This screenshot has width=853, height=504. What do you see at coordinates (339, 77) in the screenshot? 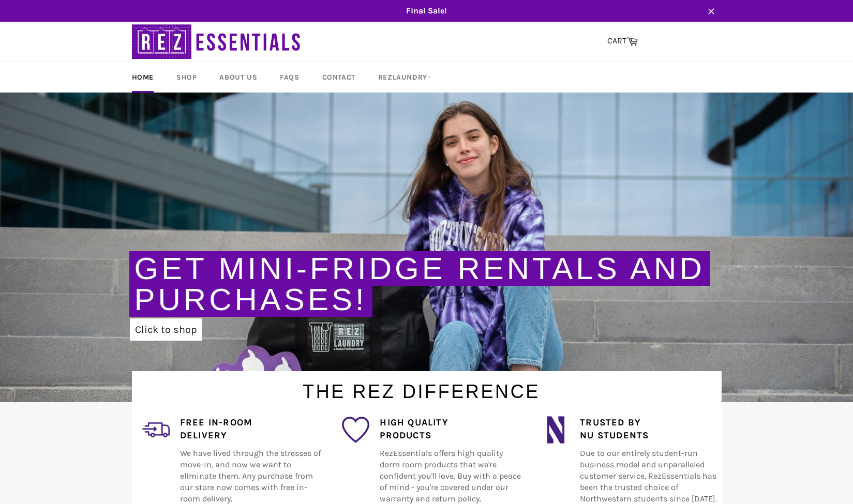
I see `a: Contact` at bounding box center [339, 77].